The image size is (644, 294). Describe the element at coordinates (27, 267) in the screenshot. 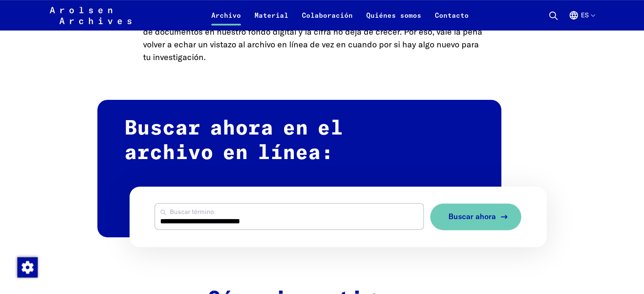

I see `div: Modificar el consentimiento` at that location.